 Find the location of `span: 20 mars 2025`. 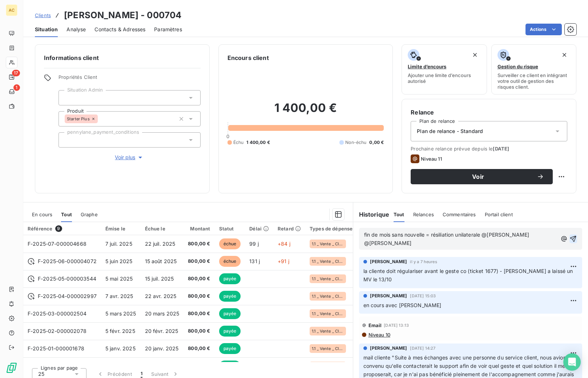

span: 20 mars 2025 is located at coordinates (162, 313).